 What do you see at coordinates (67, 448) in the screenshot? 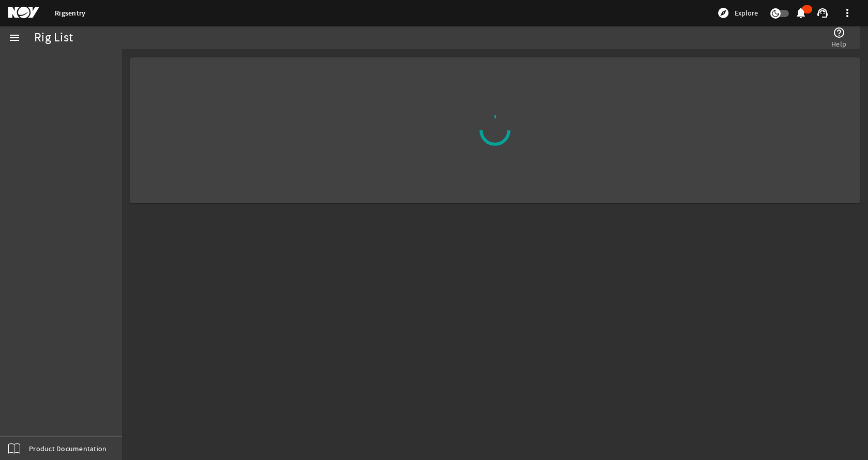
I see `span: Product Documentation` at bounding box center [67, 448].